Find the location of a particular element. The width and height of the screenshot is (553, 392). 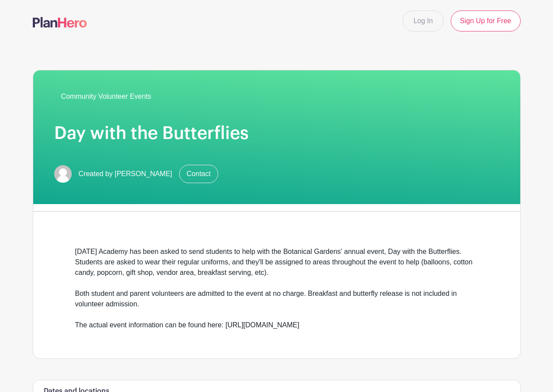

a: Log In is located at coordinates (423, 21).